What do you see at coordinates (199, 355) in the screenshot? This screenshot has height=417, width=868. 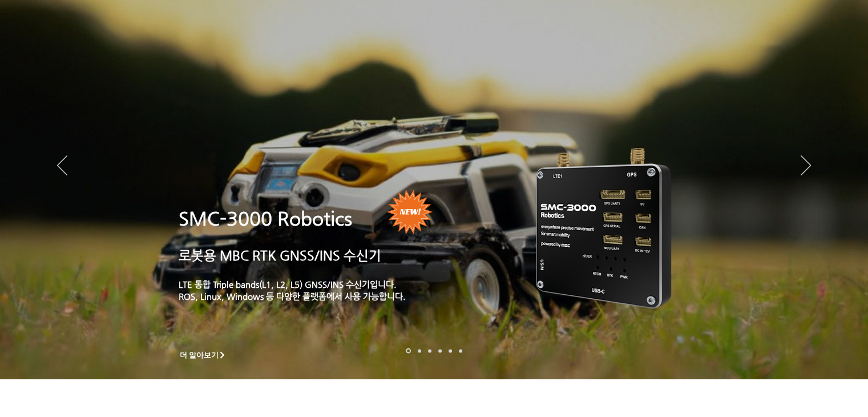 I see `span: 더 알아보기` at bounding box center [199, 355].